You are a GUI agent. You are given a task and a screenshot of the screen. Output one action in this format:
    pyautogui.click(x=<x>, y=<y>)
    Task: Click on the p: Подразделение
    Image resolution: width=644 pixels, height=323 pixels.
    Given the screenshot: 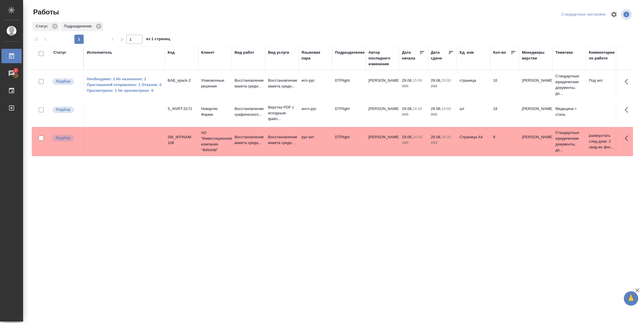 What is the action you would take?
    pyautogui.click(x=79, y=26)
    